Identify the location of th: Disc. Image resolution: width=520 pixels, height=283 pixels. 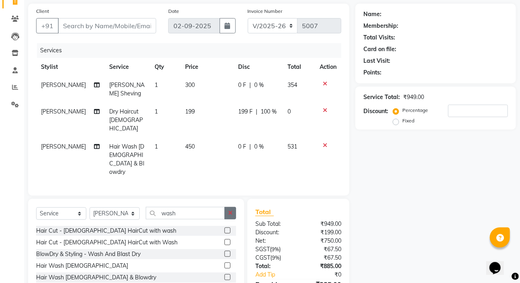
(258, 67).